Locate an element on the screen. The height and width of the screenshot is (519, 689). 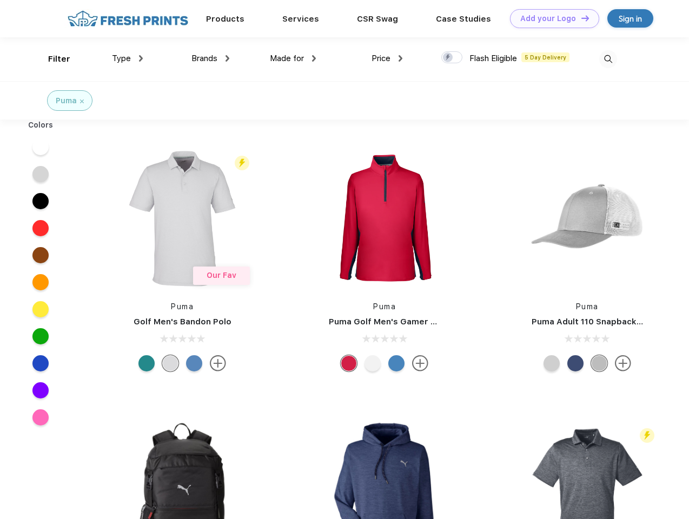
div: Sign in is located at coordinates (630, 18).